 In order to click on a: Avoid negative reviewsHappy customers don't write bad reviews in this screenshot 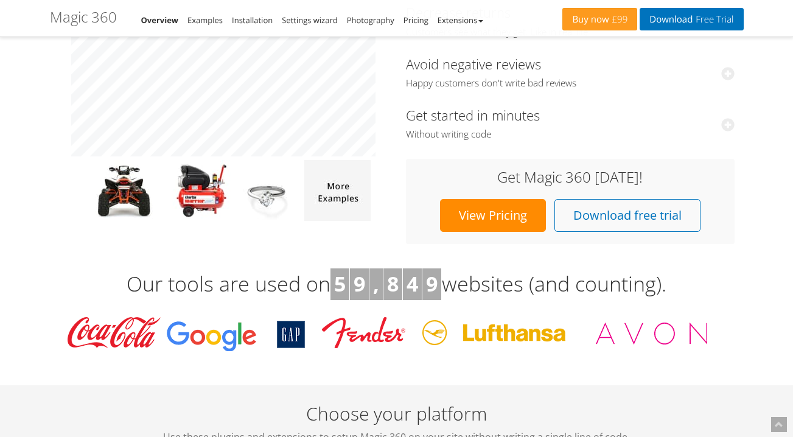, I will do `click(570, 72)`.